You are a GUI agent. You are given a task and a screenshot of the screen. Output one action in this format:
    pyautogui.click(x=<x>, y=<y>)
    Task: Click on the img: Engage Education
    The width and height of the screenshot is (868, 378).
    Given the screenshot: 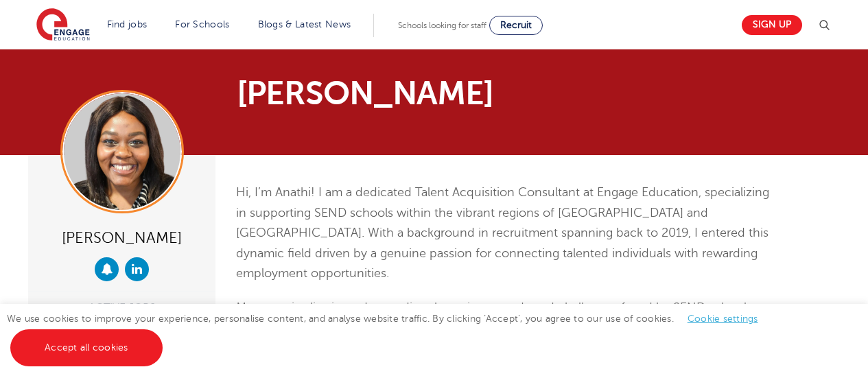 What is the action you would take?
    pyautogui.click(x=63, y=26)
    